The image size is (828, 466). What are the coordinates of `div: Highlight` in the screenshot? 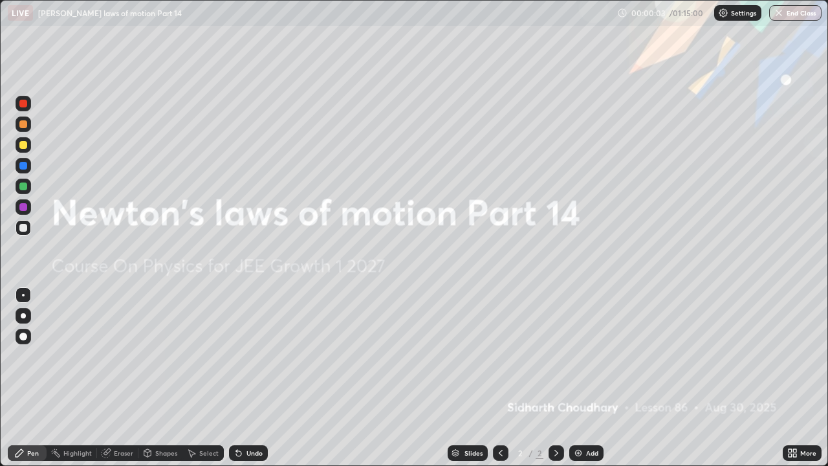 It's located at (78, 453).